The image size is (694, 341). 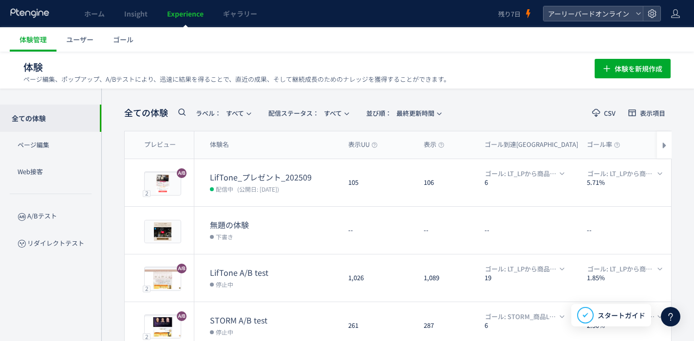 What do you see at coordinates (647, 113) in the screenshot?
I see `button: 表示項目` at bounding box center [647, 113].